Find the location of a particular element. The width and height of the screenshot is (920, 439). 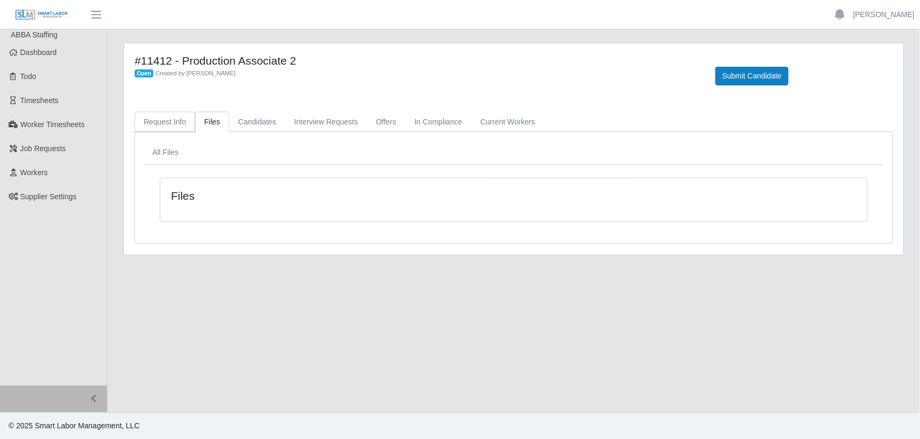

span: Workers is located at coordinates (34, 173).